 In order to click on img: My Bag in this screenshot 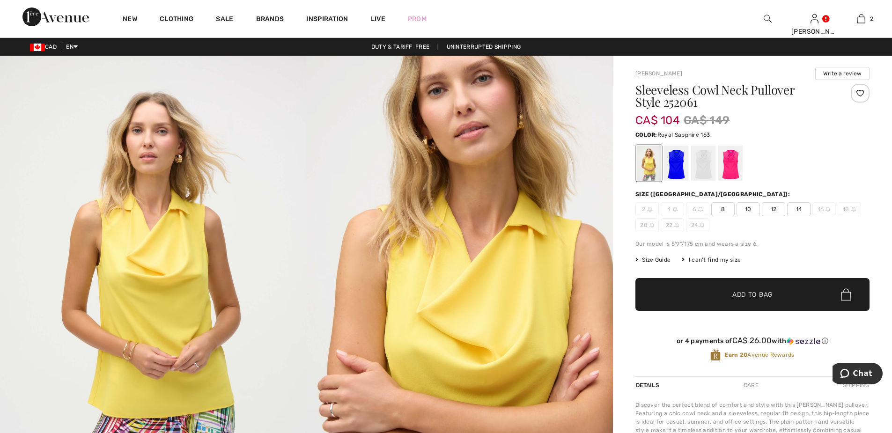, I will do `click(862, 19)`.